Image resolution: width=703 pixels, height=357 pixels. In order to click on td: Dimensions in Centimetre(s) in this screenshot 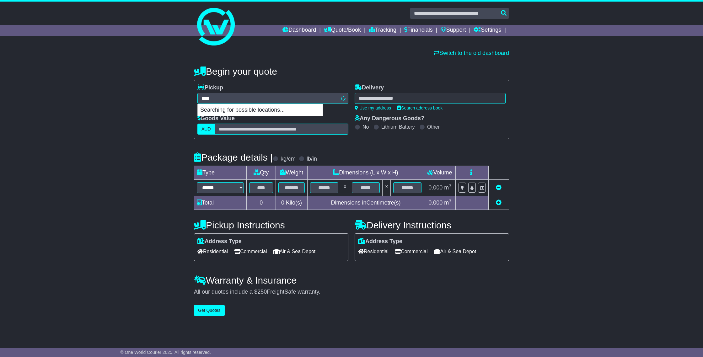, I will do `click(366, 203)`.